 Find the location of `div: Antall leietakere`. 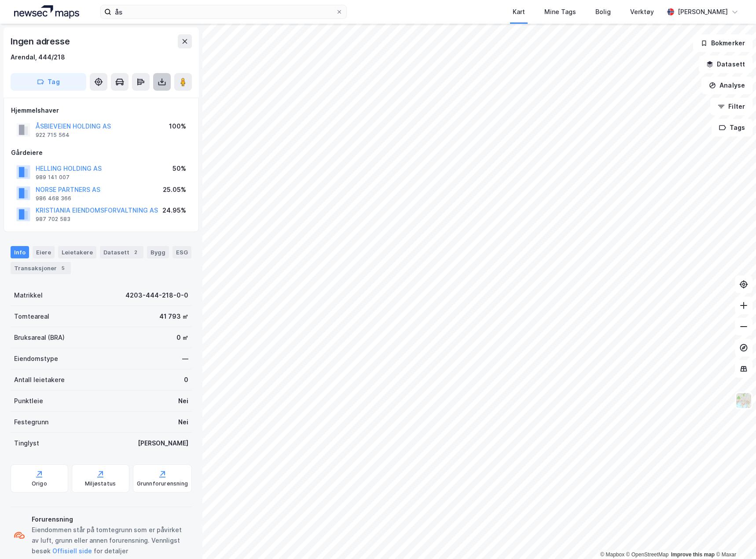

div: Antall leietakere is located at coordinates (39, 380).